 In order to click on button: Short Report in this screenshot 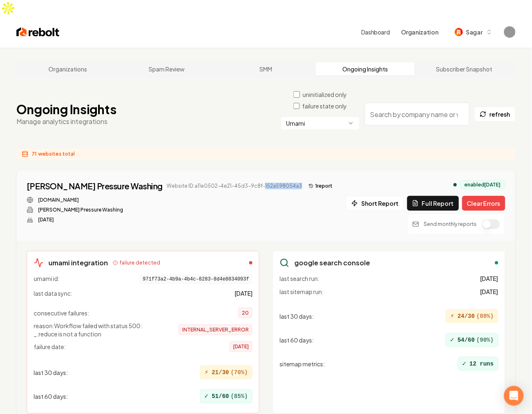, I will do `click(375, 204)`.